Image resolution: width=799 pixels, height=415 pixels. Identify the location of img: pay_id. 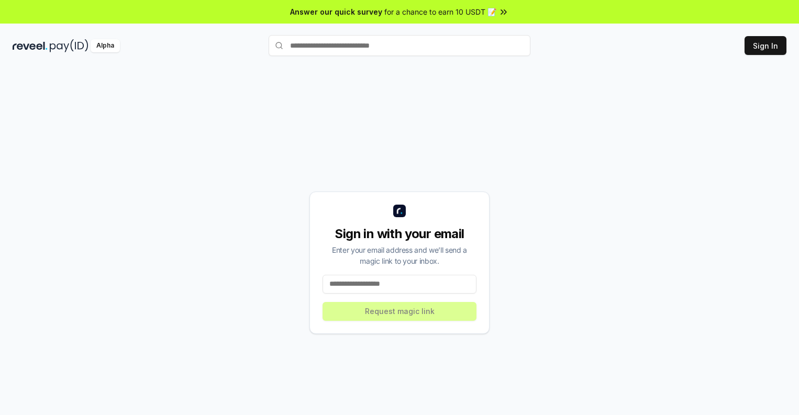
(69, 46).